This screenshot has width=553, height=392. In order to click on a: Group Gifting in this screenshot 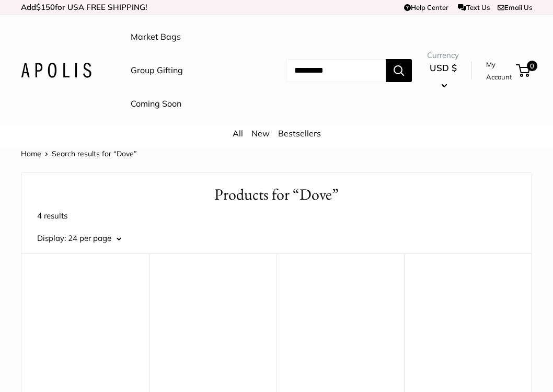, I will do `click(157, 71)`.